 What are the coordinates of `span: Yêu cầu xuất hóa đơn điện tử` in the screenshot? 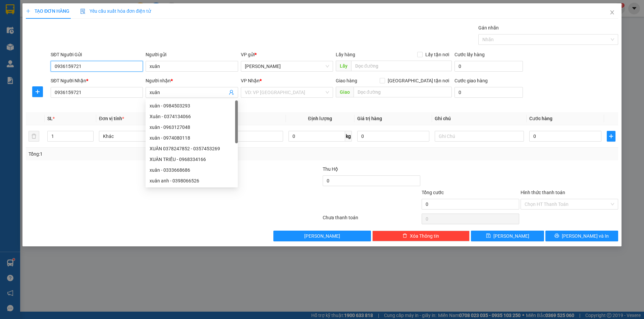 It's located at (115, 11).